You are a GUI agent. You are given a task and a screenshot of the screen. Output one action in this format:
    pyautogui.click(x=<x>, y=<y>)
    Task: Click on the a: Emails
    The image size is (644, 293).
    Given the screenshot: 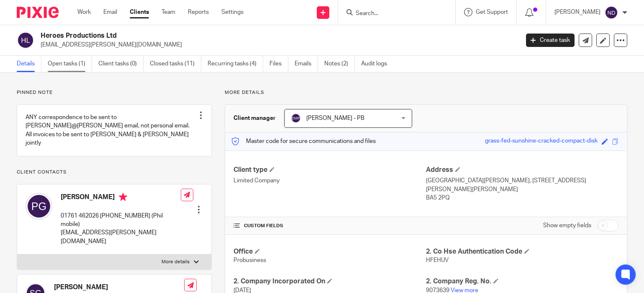 What is the action you would take?
    pyautogui.click(x=306, y=63)
    